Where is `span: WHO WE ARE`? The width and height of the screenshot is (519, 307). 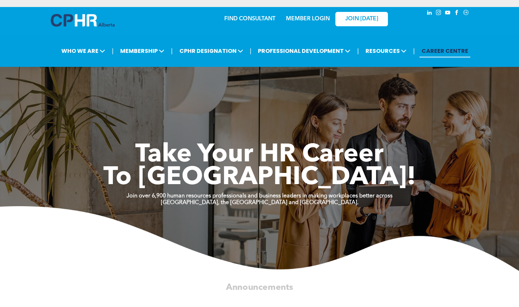 span: WHO WE ARE is located at coordinates (83, 51).